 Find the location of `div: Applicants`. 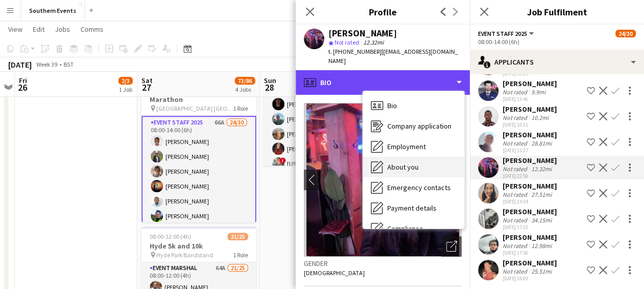

div: Applicants is located at coordinates (557, 62).